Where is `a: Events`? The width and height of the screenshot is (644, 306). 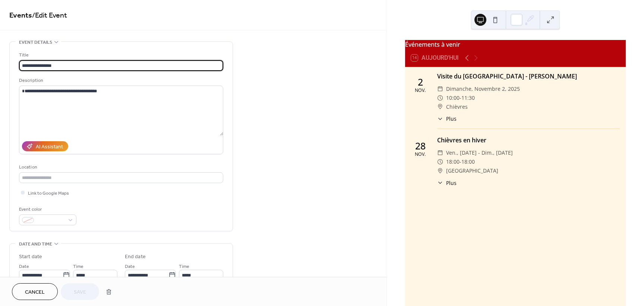 a: Events is located at coordinates (20, 15).